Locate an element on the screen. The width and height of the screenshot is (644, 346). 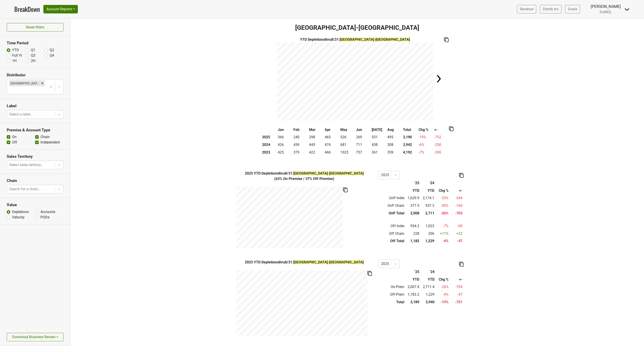
td: -751 is located at coordinates (456, 302).